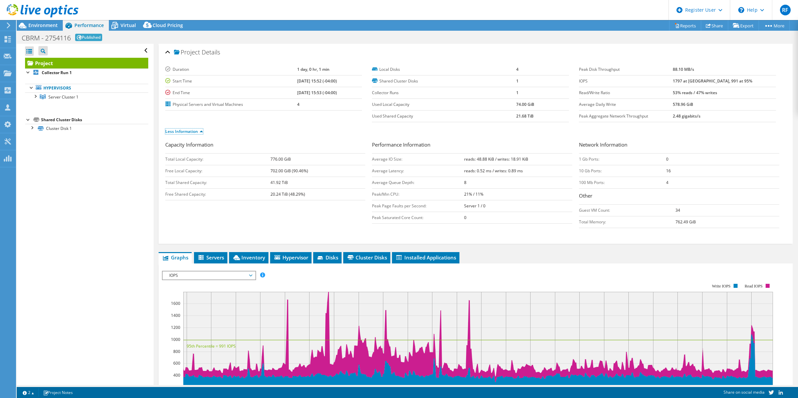 This screenshot has height=398, width=798. Describe the element at coordinates (418, 159) in the screenshot. I see `td: Average IO Size:` at that location.